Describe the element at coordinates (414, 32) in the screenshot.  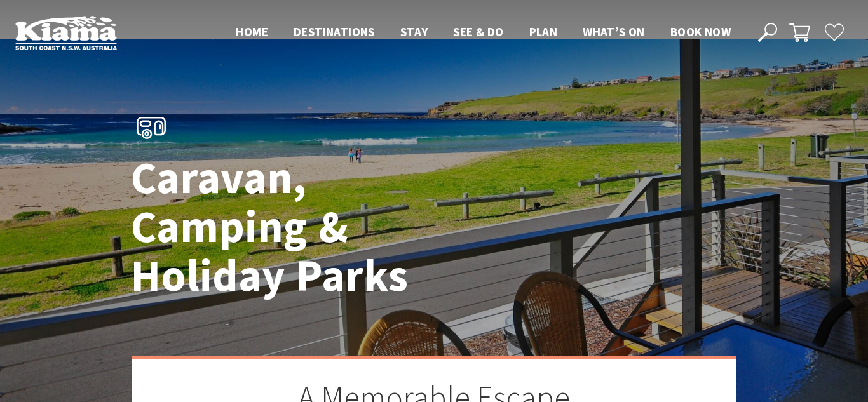
I see `span: Stay` at that location.